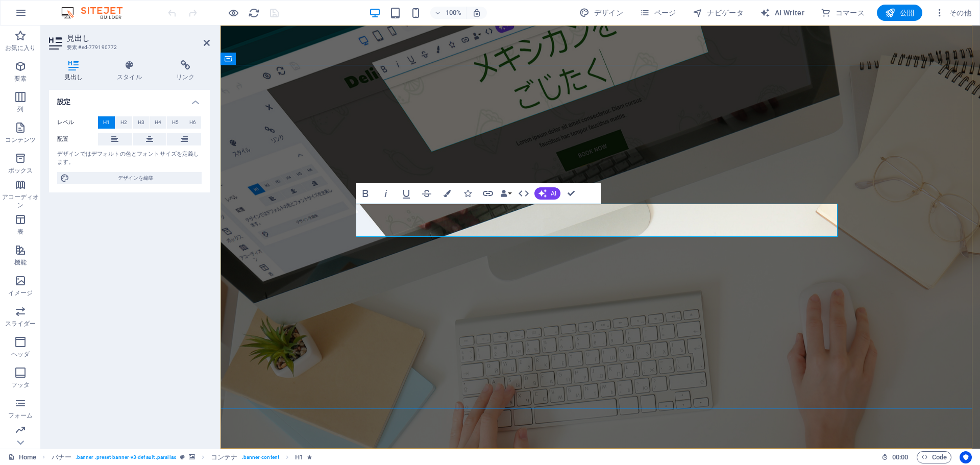 The width and height of the screenshot is (980, 465). I want to click on p: 要素, so click(21, 78).